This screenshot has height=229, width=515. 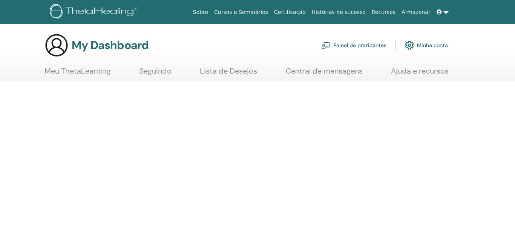 What do you see at coordinates (77, 74) in the screenshot?
I see `a: Meu ThetaLearning` at bounding box center [77, 74].